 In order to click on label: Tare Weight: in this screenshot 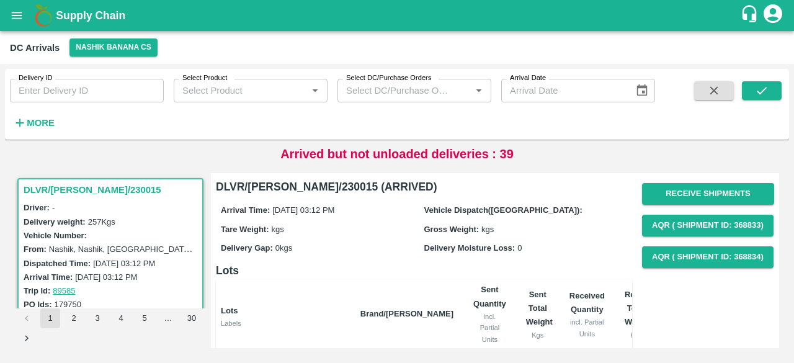, I will do `click(245, 229)`.